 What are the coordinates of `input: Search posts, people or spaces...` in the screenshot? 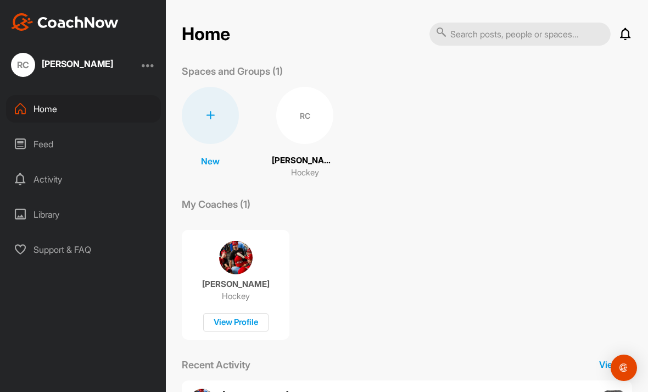 It's located at (520, 34).